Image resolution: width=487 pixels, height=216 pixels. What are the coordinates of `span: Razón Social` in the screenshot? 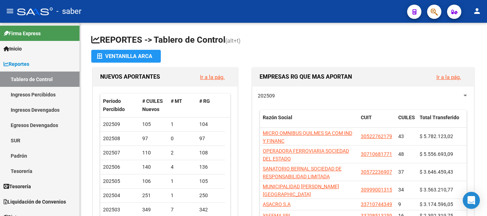 It's located at (277, 118).